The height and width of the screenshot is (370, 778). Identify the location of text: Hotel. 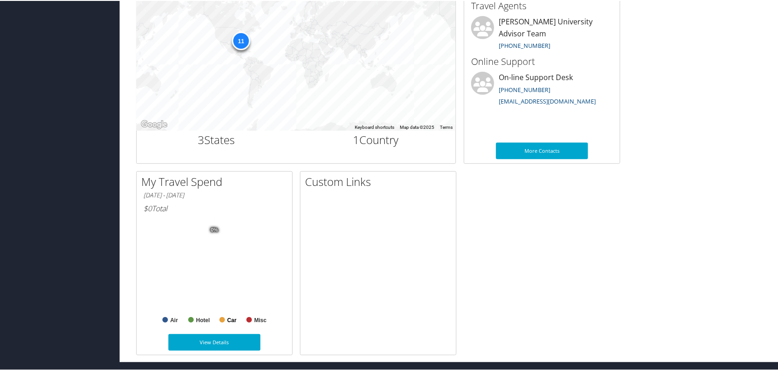
(203, 319).